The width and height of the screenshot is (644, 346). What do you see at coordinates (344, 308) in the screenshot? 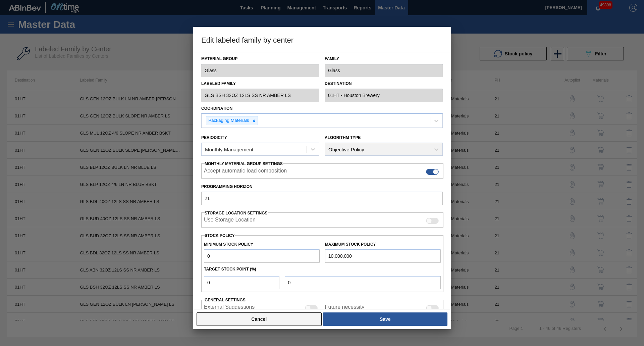
I see `label: Future necessity` at bounding box center [344, 308].